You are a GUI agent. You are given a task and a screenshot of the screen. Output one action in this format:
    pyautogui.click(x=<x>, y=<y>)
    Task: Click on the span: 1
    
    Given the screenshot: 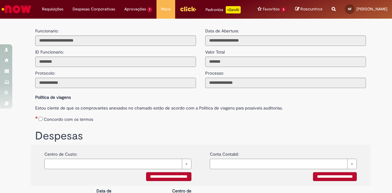 What is the action you would take?
    pyautogui.click(x=149, y=9)
    